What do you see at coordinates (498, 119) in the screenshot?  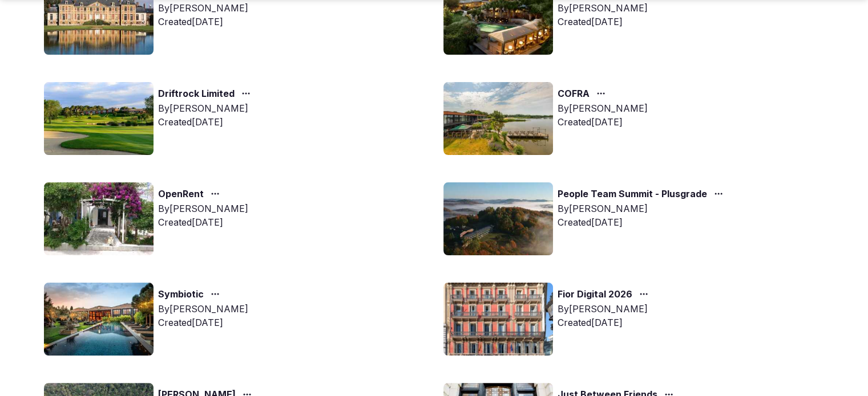 I see `img: Top retreat image for the retreat: COFRA` at bounding box center [498, 119].